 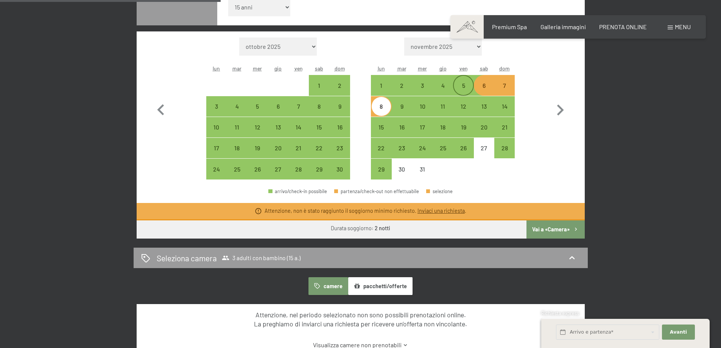 What do you see at coordinates (382, 228) in the screenshot?
I see `b: 2 notti` at bounding box center [382, 228].